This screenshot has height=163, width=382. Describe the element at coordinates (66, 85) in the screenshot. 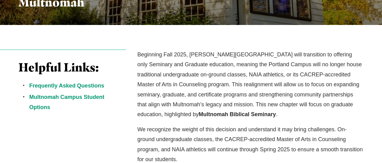

I see `a: Frequently Asked Questions` at that location.